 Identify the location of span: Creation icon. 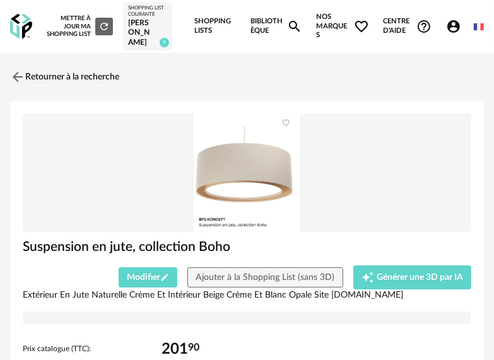
(367, 277).